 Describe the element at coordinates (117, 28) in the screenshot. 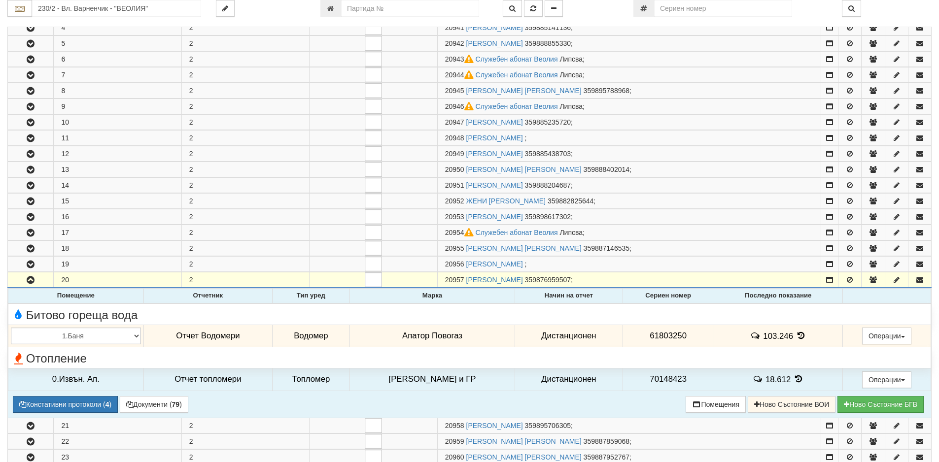

I see `td: 4` at that location.